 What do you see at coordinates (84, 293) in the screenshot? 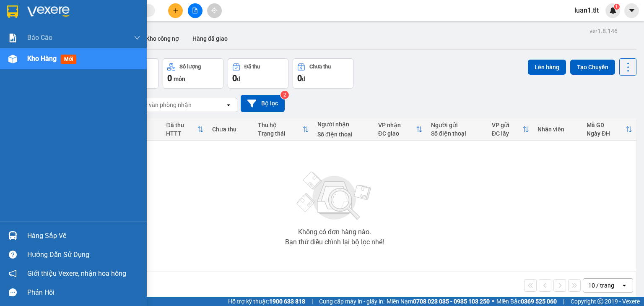
I see `div: Phản hồi` at bounding box center [84, 293].